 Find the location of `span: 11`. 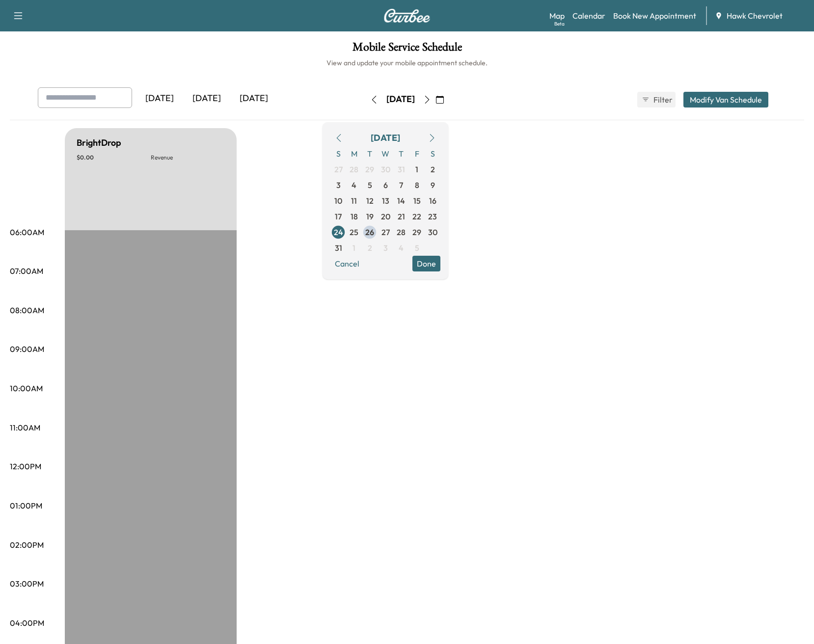

span: 11 is located at coordinates (354, 201).